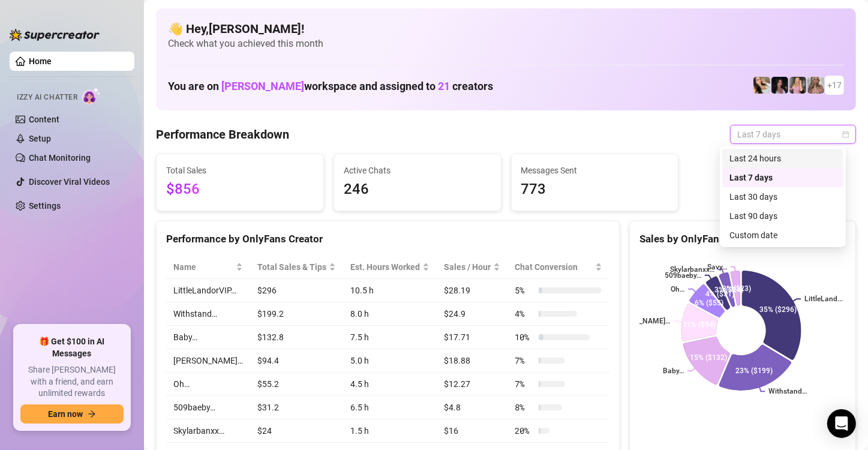 Image resolution: width=868 pixels, height=450 pixels. Describe the element at coordinates (297, 267) in the screenshot. I see `th: Total Sales & Tips` at that location.